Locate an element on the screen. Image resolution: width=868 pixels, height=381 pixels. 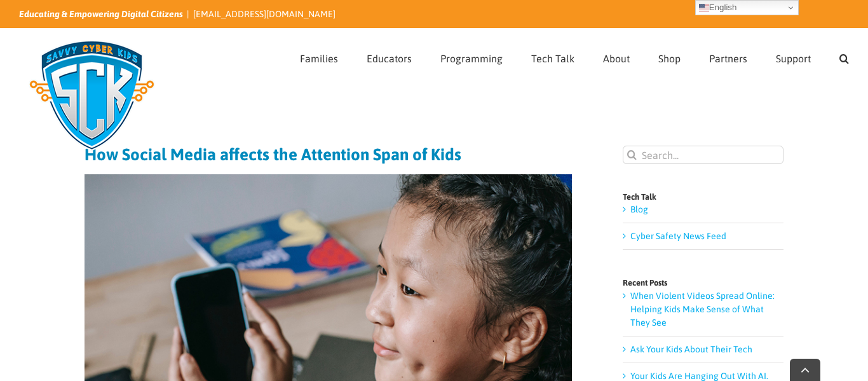
a: Cyber Safety News Feed is located at coordinates (678, 236).